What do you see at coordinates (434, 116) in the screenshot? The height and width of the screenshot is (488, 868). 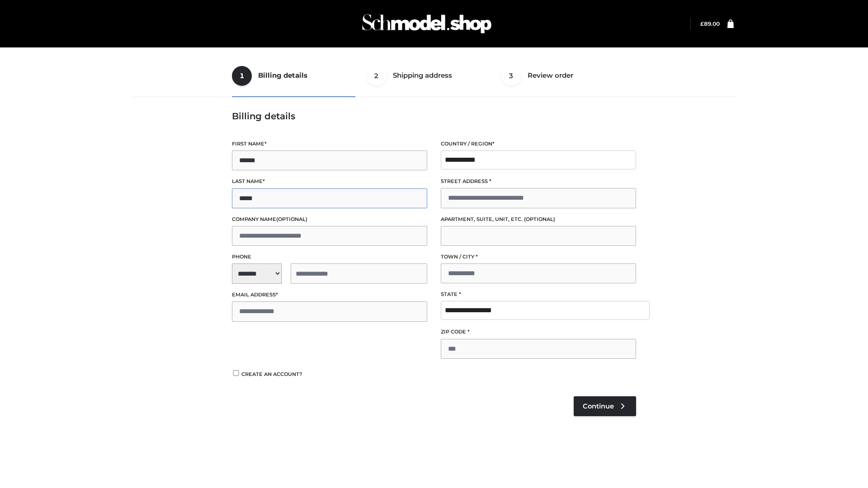 I see `h3: Billing details` at bounding box center [434, 116].